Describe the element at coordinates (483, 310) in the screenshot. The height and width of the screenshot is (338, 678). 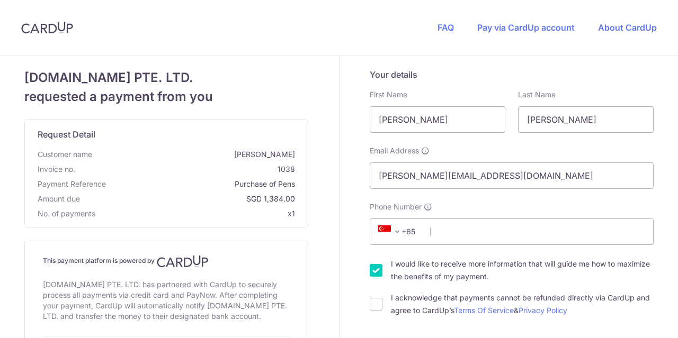
I see `a: Terms Of Service` at that location.